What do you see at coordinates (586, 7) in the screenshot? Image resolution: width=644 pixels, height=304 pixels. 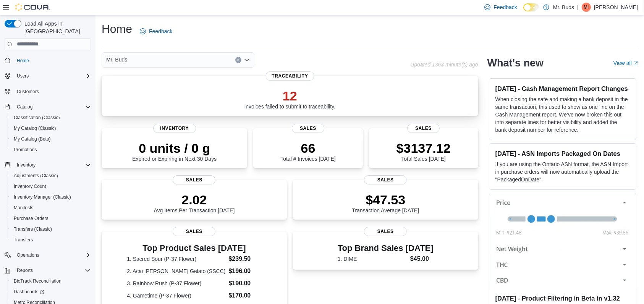 I see `div: Mike Issa` at bounding box center [586, 7].